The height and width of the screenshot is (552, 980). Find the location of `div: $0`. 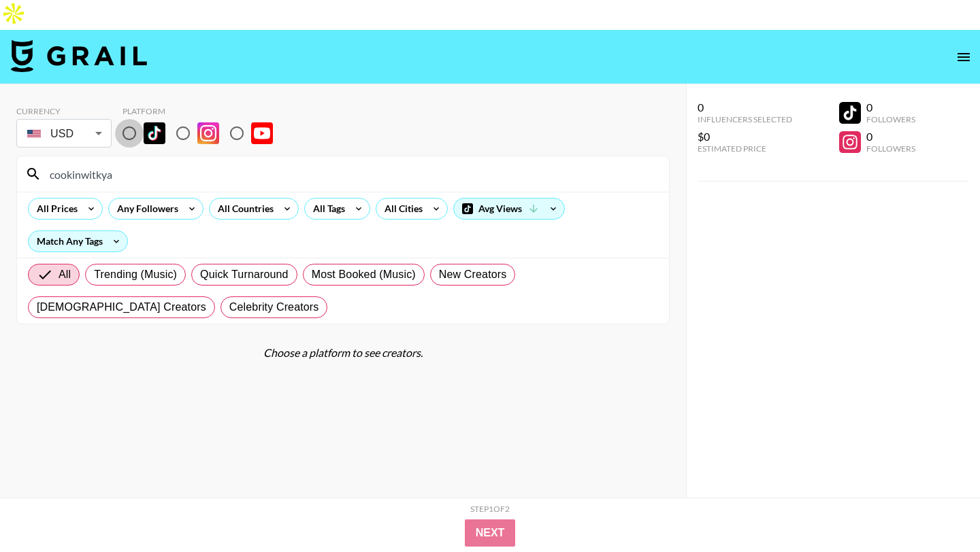

div: $0 is located at coordinates (744, 137).